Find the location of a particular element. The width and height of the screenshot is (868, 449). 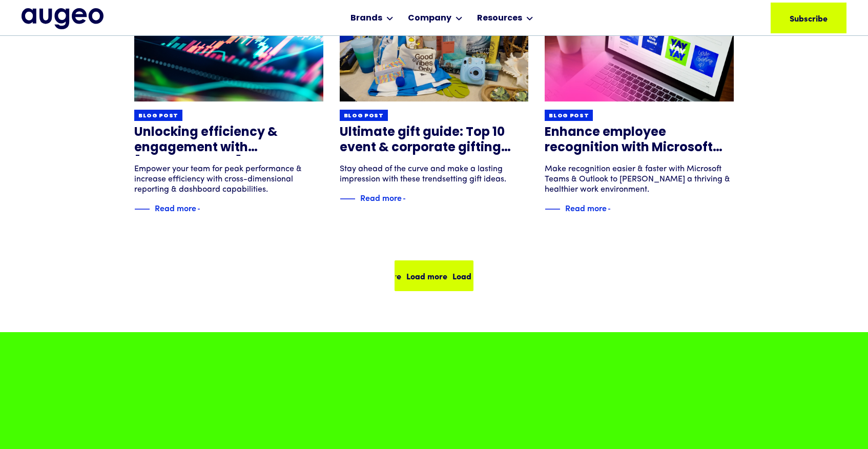

div: Brands is located at coordinates (367, 18).